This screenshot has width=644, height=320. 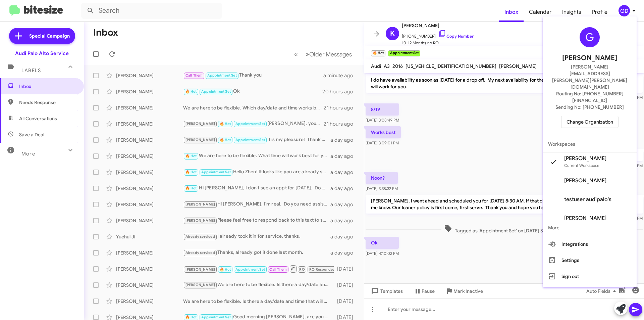 I want to click on button: Change Organization, so click(x=589, y=122).